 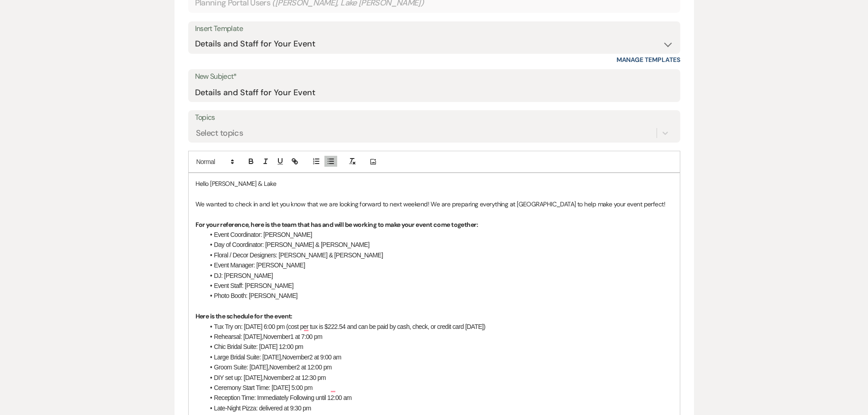 I want to click on strong: Here is the schedule for the event:, so click(x=243, y=316).